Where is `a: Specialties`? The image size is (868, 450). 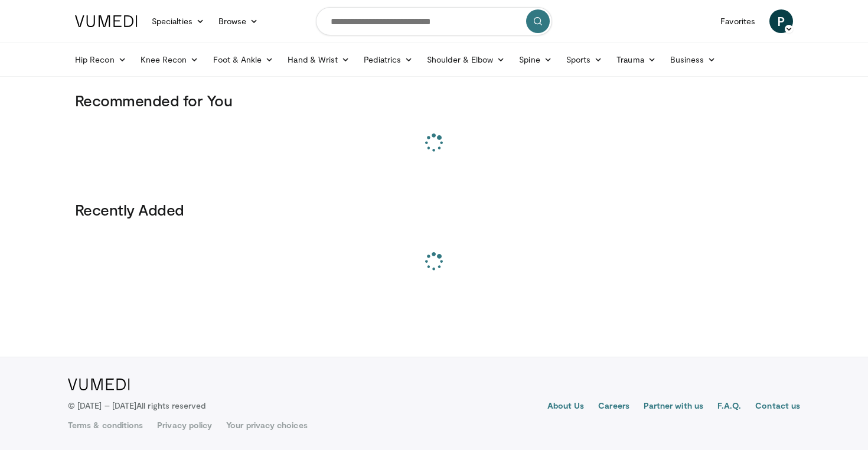 a: Specialties is located at coordinates (178, 21).